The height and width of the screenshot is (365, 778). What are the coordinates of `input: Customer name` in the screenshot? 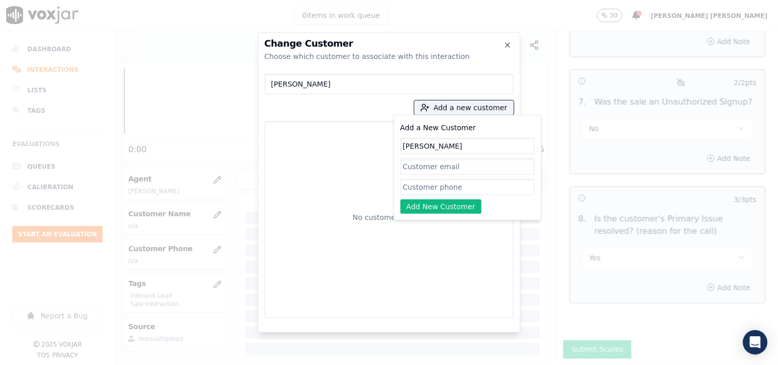 It's located at (468, 146).